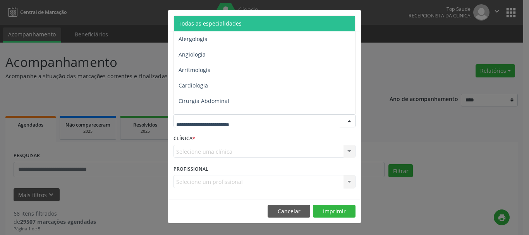 The height and width of the screenshot is (235, 529). What do you see at coordinates (202, 116) in the screenshot?
I see `span: Cirurgia Bariatrica` at bounding box center [202, 116].